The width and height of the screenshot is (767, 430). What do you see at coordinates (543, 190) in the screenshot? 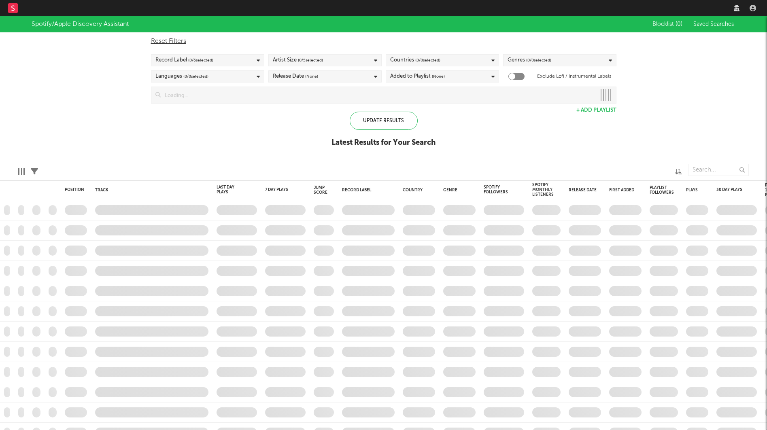
I see `div: Spotify Monthly Listeners` at bounding box center [543, 190].